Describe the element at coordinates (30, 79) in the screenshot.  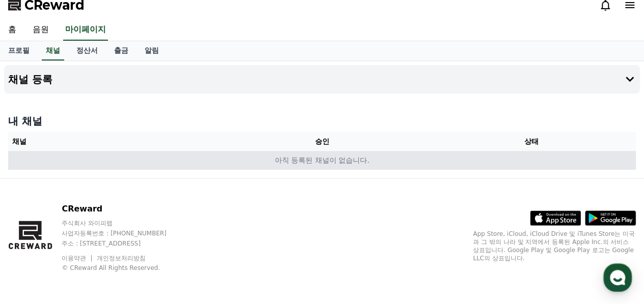
I see `h4: 채널 등록` at that location.